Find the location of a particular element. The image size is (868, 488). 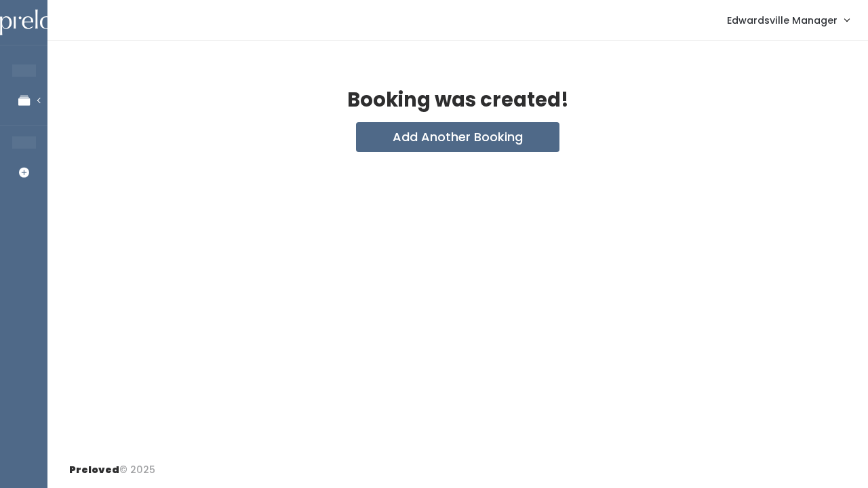

span: Edwardsville Manager is located at coordinates (782, 20).